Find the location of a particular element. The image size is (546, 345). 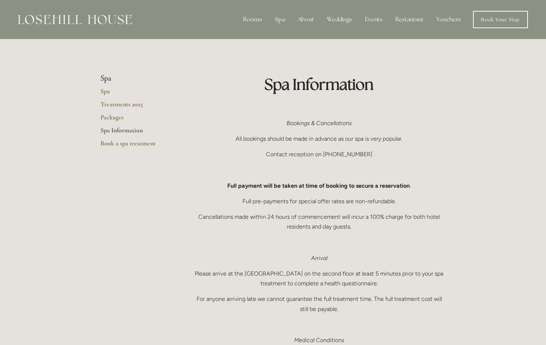

a: Book a spa treatment is located at coordinates (135, 146).